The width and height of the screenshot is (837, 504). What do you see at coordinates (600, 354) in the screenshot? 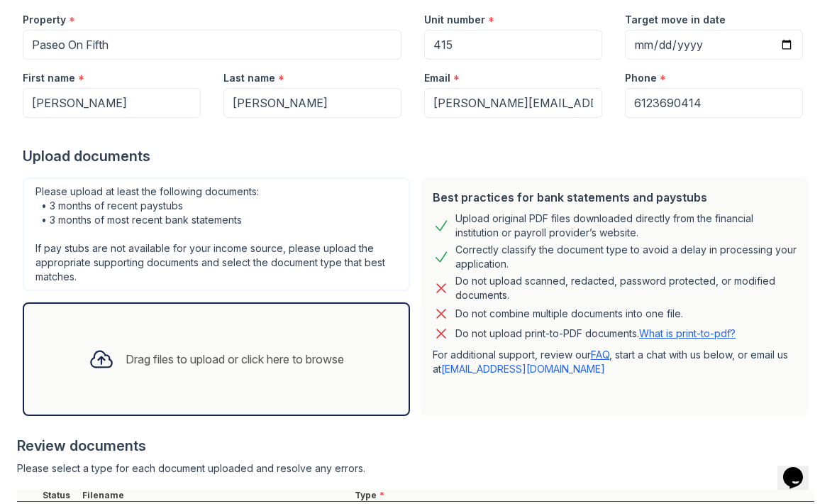
I see `a: FAQ` at bounding box center [600, 354].